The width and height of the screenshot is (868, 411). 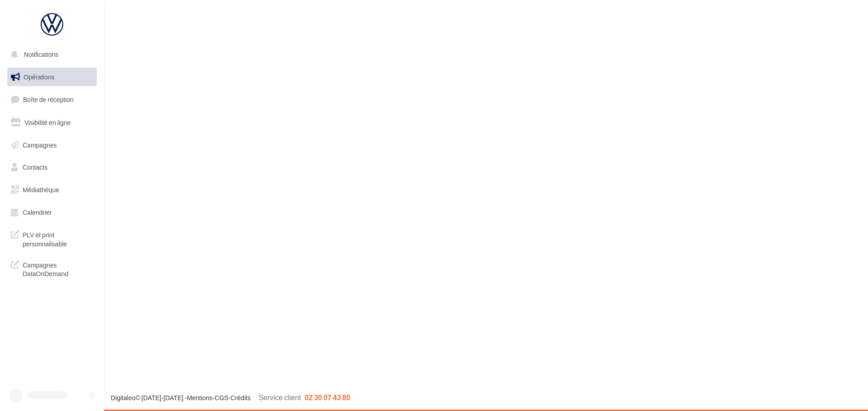 What do you see at coordinates (199, 398) in the screenshot?
I see `a: Mentions` at bounding box center [199, 398].